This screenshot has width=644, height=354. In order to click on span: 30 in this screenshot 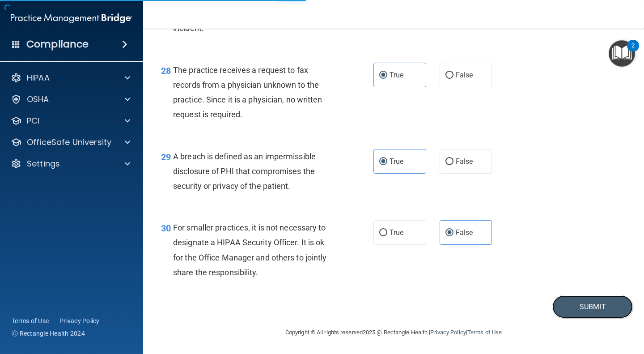, I will do `click(166, 229)`.